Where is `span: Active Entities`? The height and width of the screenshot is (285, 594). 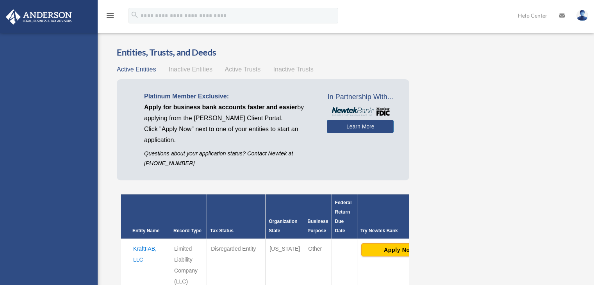 span: Active Entities is located at coordinates (136, 69).